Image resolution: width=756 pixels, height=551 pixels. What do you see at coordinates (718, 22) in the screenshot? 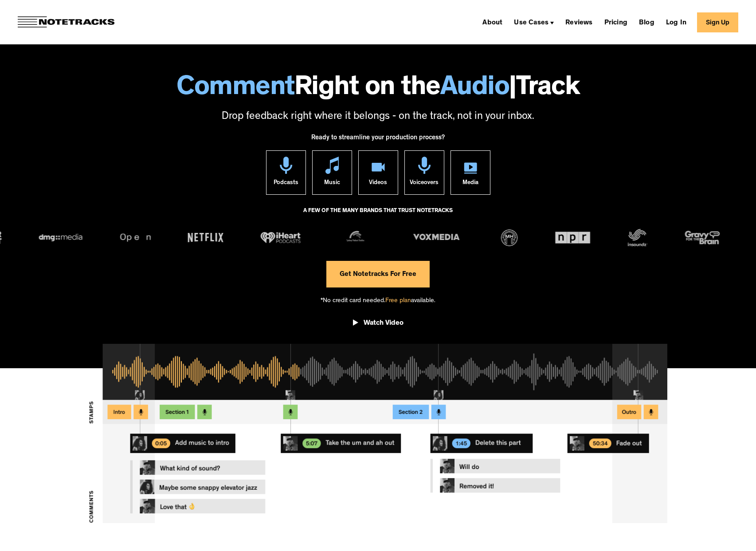
I see `a: Sign Up` at bounding box center [718, 22].